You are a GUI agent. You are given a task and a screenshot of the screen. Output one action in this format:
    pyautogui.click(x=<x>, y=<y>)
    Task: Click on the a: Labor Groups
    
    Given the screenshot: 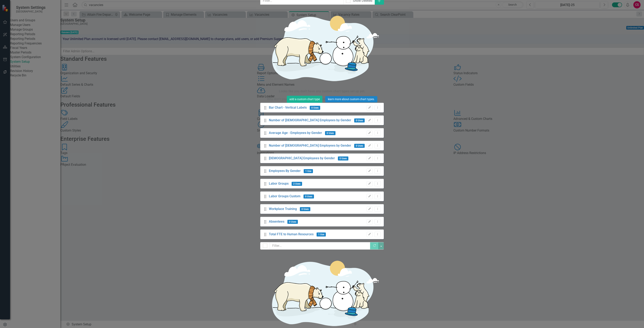 What is the action you would take?
    pyautogui.click(x=278, y=183)
    